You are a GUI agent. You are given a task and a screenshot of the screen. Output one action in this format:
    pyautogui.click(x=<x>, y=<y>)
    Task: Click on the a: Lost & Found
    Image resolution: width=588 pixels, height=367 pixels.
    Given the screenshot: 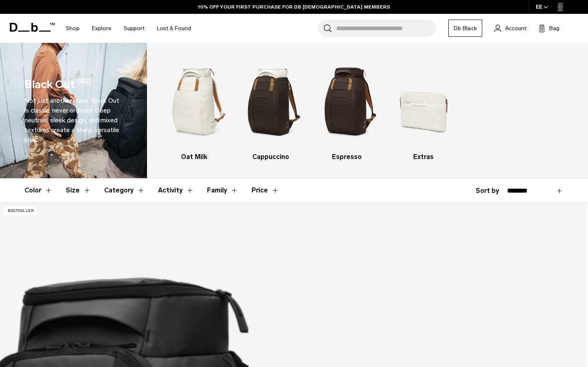 What is the action you would take?
    pyautogui.click(x=174, y=28)
    